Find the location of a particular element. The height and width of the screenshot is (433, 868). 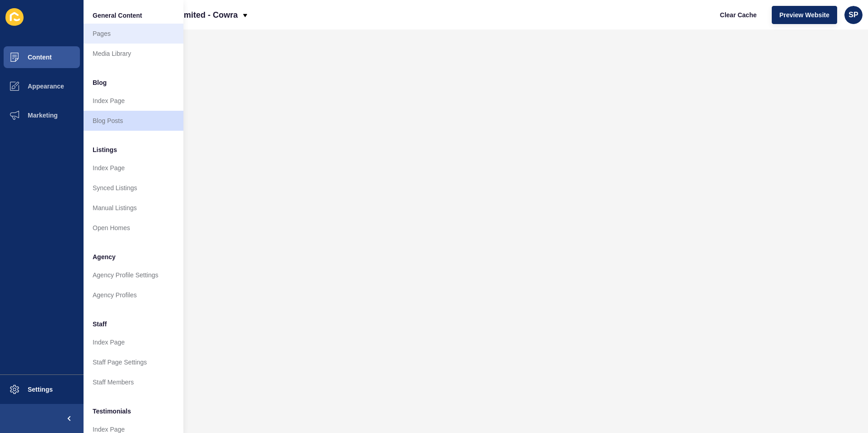

a: Agency Profiles is located at coordinates (134, 295).